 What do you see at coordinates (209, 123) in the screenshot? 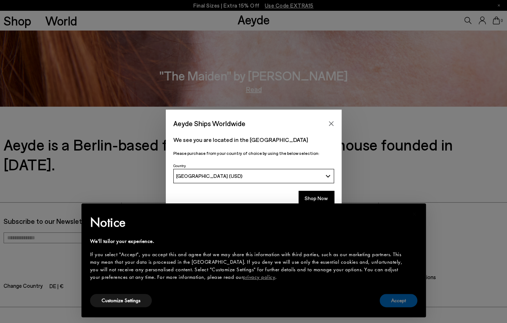
I see `span: Aeyde Ships Worldwide` at bounding box center [209, 123].